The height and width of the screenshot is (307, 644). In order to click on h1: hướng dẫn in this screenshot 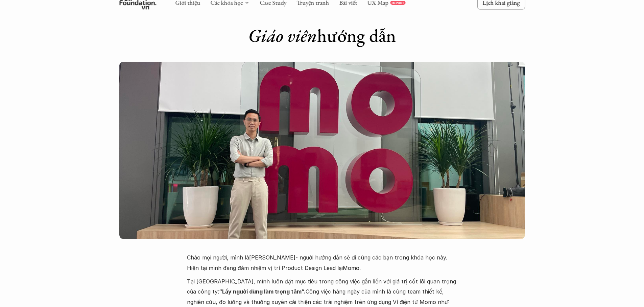, I will do `click(322, 36)`.